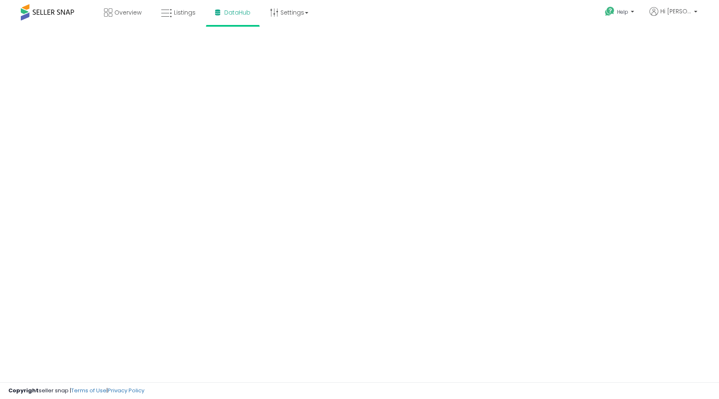  Describe the element at coordinates (610, 11) in the screenshot. I see `i: Get Help` at that location.